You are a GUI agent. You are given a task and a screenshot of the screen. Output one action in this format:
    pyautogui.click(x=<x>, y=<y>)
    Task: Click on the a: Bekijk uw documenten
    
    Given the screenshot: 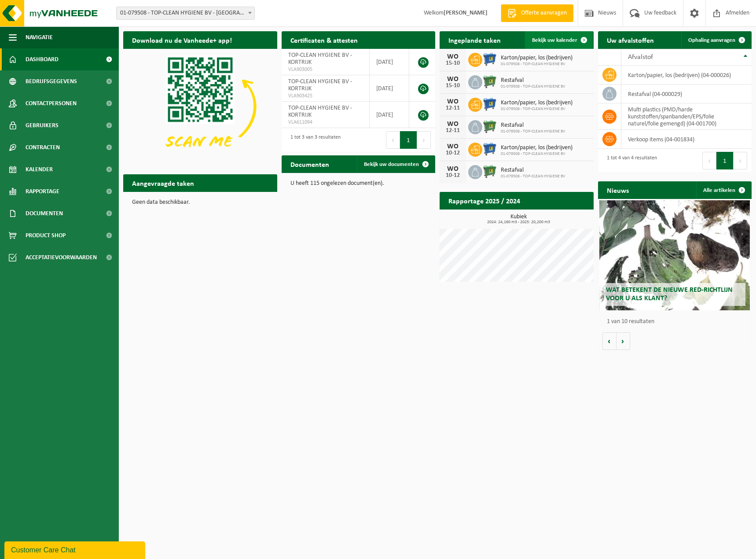 What is the action you would take?
    pyautogui.click(x=395, y=164)
    